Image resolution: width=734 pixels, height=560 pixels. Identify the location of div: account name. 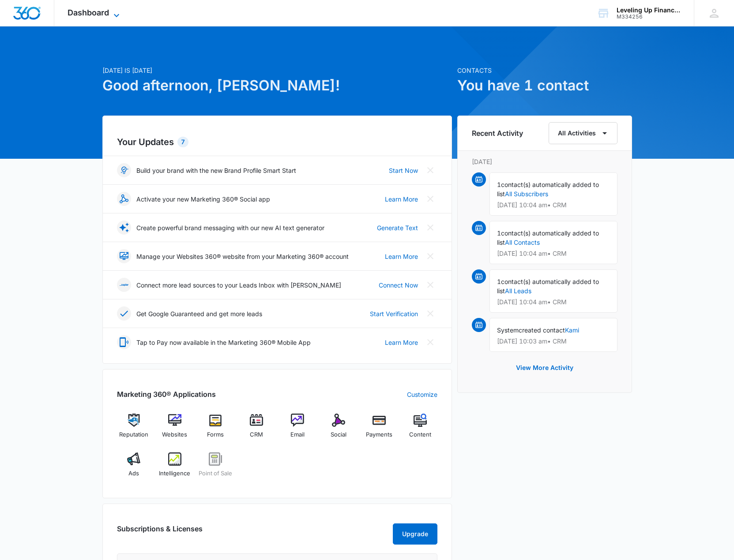
(649, 10).